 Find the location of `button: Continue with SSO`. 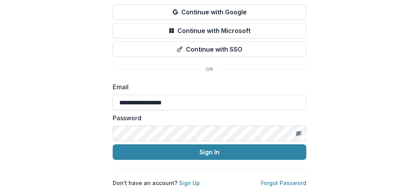

button: Continue with SSO is located at coordinates (209, 49).